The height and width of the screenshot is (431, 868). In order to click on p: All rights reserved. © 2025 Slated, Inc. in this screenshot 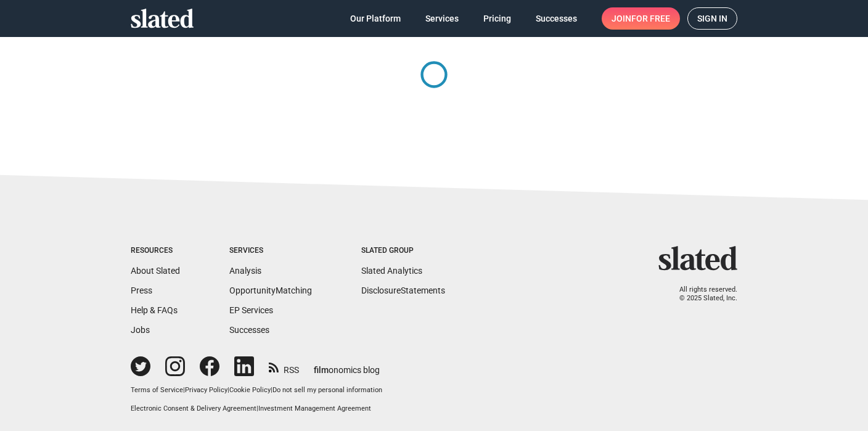, I will do `click(702, 294)`.